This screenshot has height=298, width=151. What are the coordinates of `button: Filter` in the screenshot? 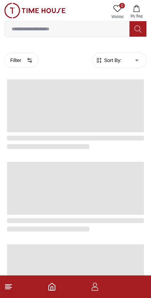 It's located at (21, 60).